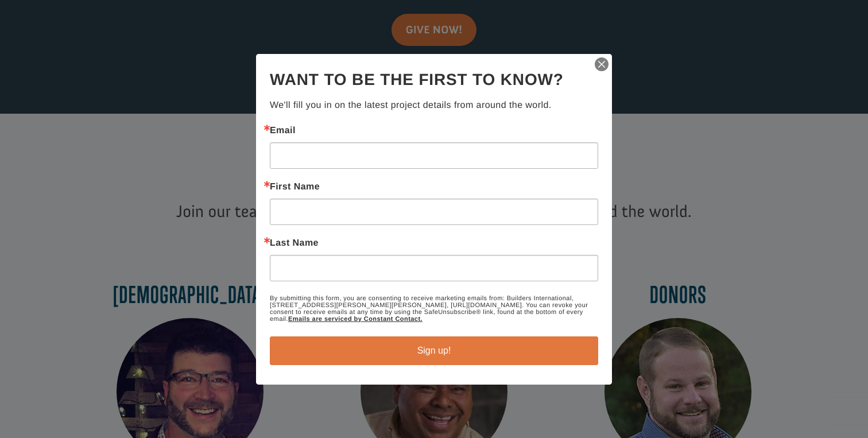 Image resolution: width=868 pixels, height=438 pixels. Describe the element at coordinates (25, 29) in the screenshot. I see `img: emoji thumbsUp` at that location.